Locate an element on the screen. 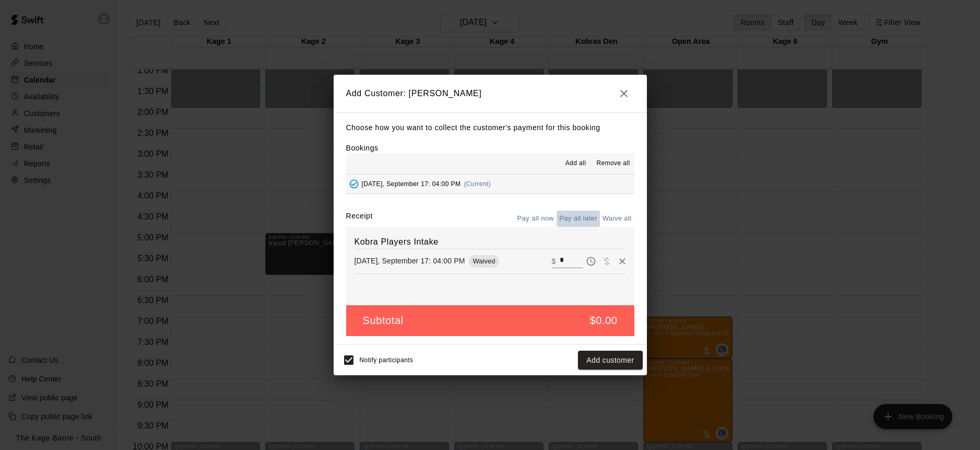 The width and height of the screenshot is (980, 450). span: Pay later is located at coordinates (591, 260).